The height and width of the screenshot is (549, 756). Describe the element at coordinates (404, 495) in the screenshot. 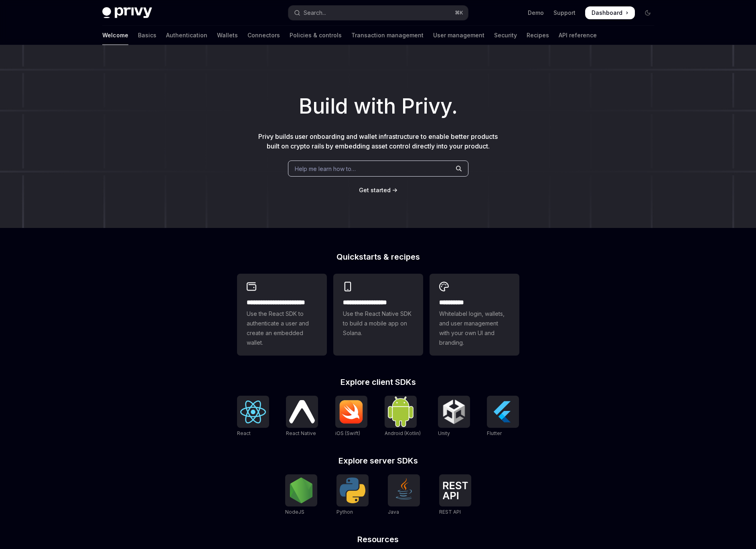

I see `a: JavaJava` at that location.